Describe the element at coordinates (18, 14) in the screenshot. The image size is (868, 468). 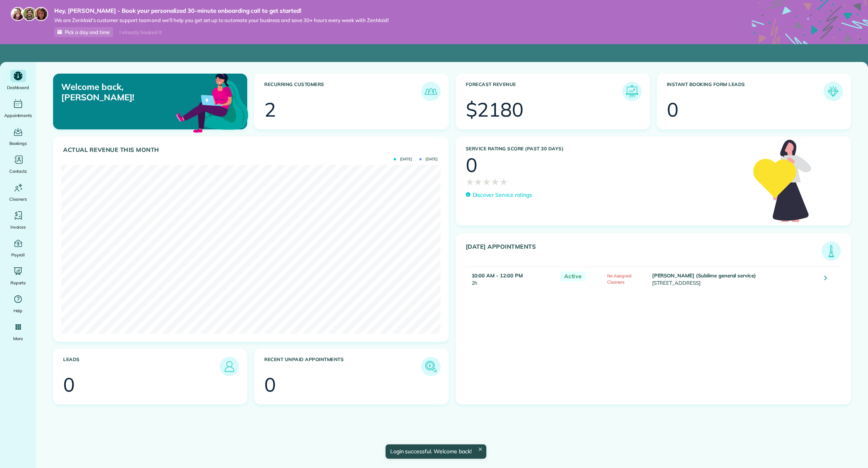
I see `img: maria-72a9807cf96188c08ef61303f053569d2e2a8a1cde33d635c8a3ac13582a053d.jpg` at that location.